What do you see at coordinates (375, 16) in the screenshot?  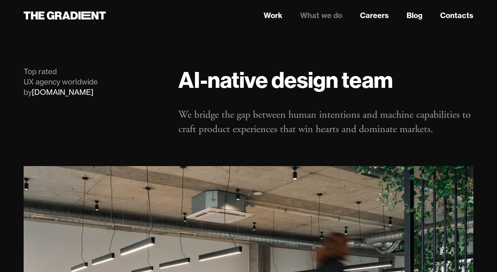 I see `a: Careers` at bounding box center [375, 16].